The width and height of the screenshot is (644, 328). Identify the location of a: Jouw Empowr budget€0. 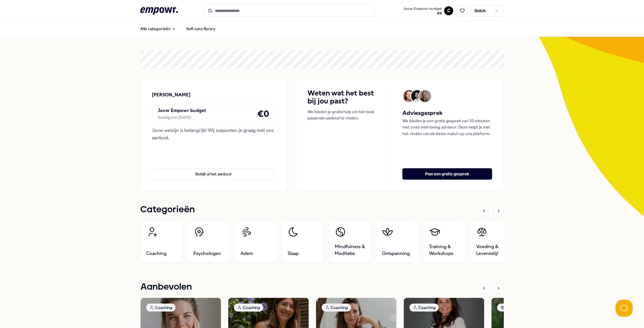
(423, 11).